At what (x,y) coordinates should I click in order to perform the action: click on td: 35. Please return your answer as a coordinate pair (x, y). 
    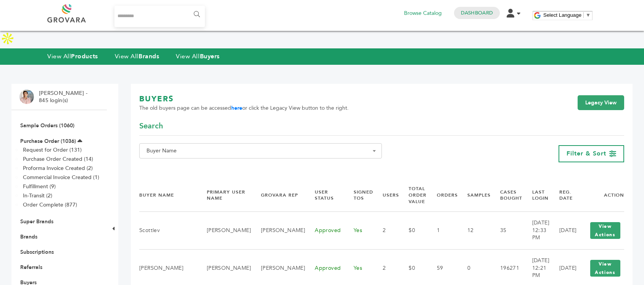
    Looking at the image, I should click on (507, 230).